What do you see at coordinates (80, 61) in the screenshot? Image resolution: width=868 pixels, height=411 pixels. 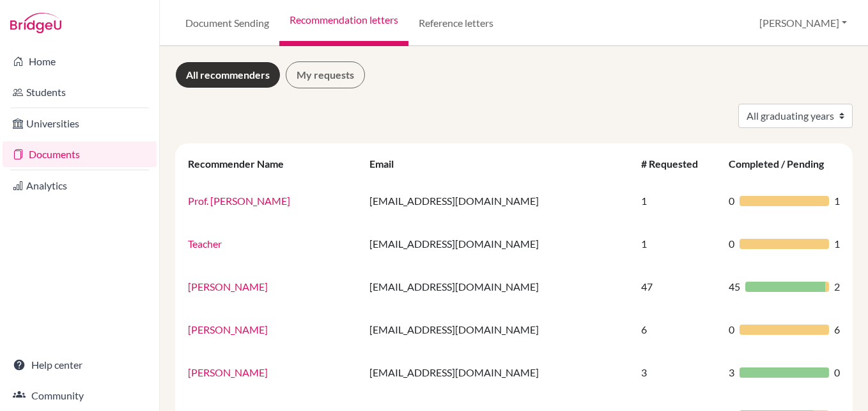 I see `a: Home` at bounding box center [80, 61].